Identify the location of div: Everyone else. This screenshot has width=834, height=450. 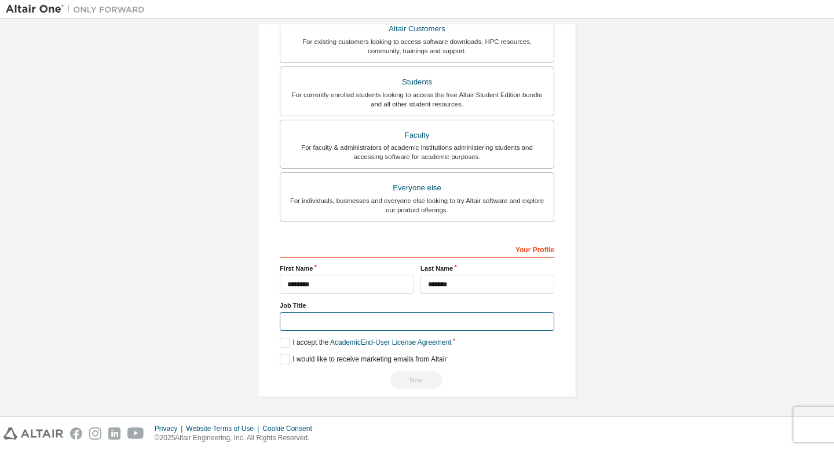
(417, 188).